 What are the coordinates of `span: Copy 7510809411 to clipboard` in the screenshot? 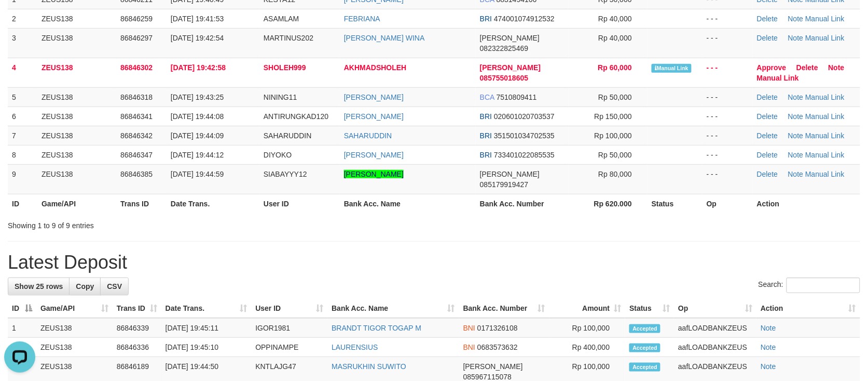 It's located at (517, 97).